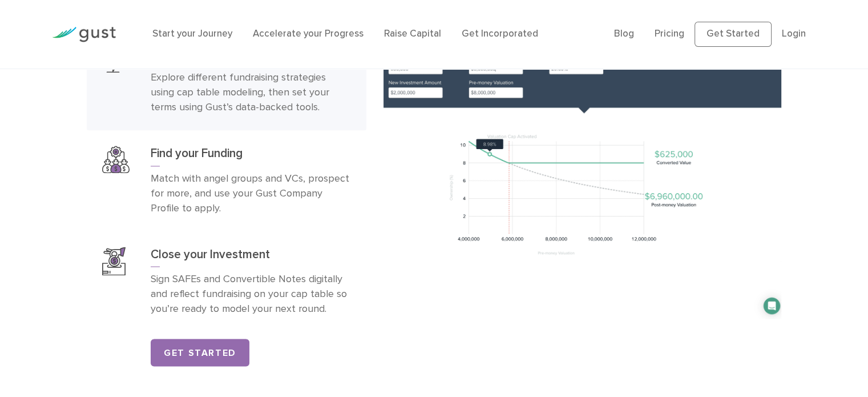  I want to click on h3: Find your Funding, so click(251, 156).